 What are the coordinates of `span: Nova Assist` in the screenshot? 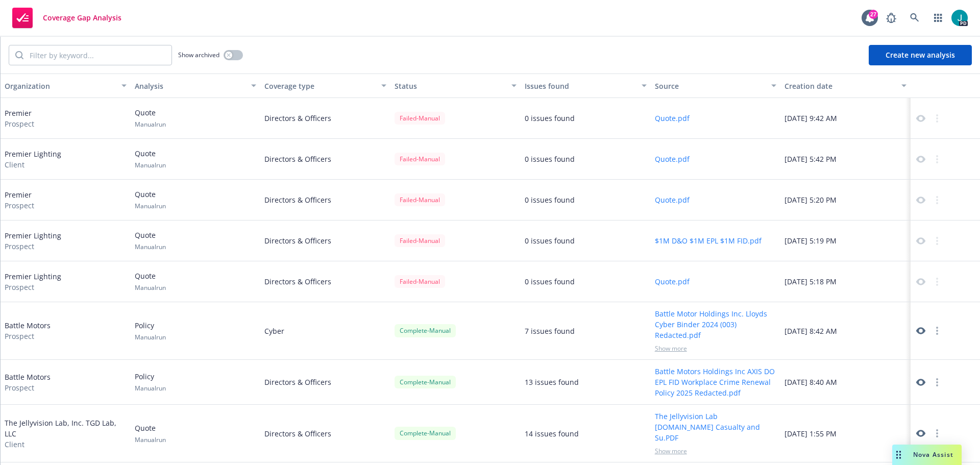 It's located at (933, 454).